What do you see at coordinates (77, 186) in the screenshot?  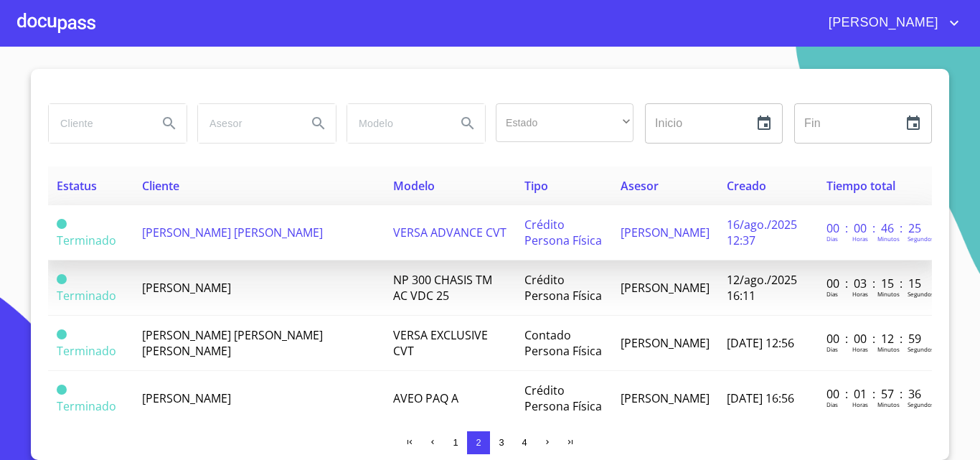 I see `span: Estatus` at bounding box center [77, 186].